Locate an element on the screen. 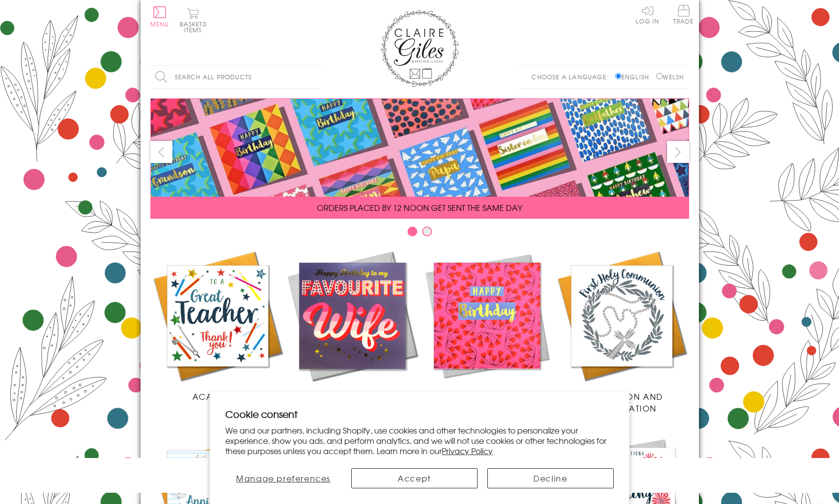 The height and width of the screenshot is (504, 839). input: Search all products is located at coordinates (236, 77).